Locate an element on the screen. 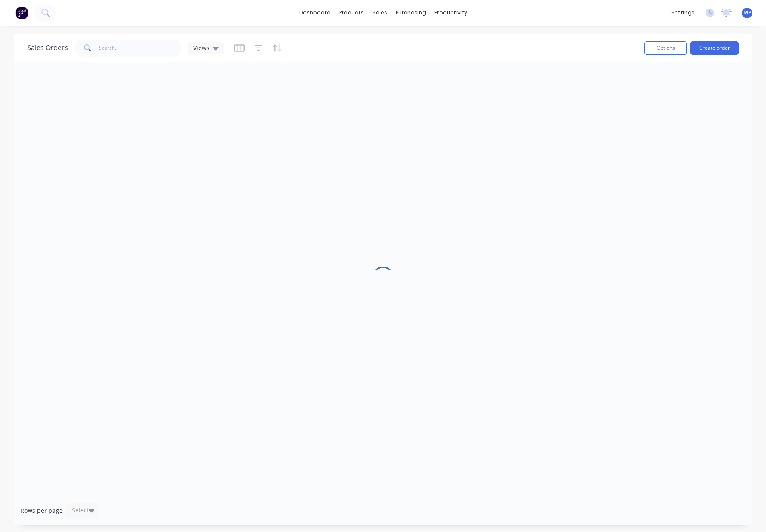 This screenshot has width=766, height=532. span: Rows per page is located at coordinates (41, 511).